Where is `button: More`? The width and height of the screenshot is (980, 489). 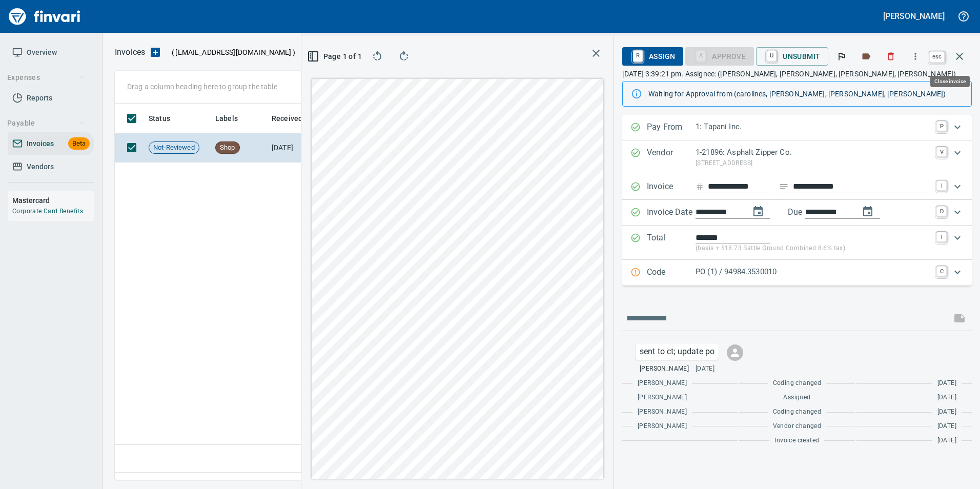
button: More is located at coordinates (915, 56).